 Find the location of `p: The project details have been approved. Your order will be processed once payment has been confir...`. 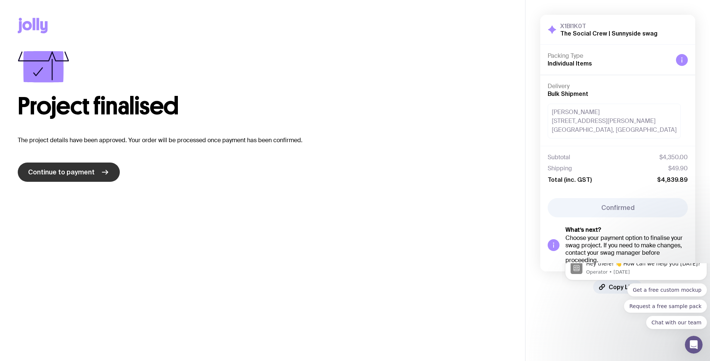

p: The project details have been approved. Your order will be processed once payment has been confir... is located at coordinates (263, 140).